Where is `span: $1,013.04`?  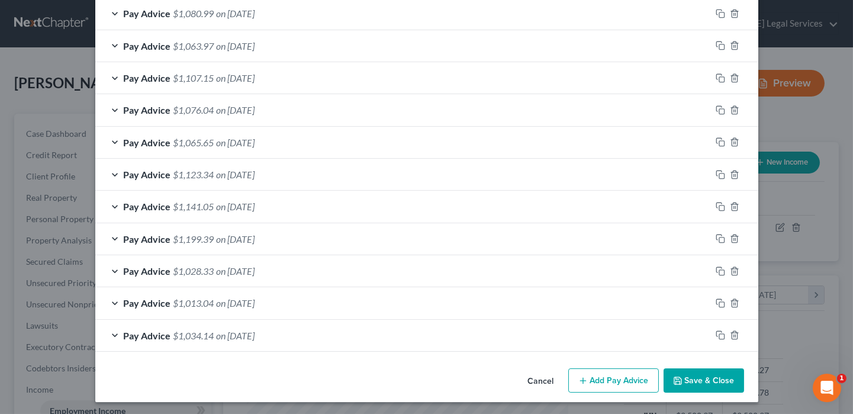 span: $1,013.04 is located at coordinates (194, 302).